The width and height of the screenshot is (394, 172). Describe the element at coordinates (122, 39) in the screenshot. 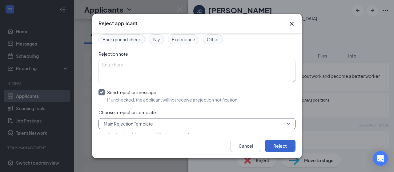

I see `span: Background check` at that location.